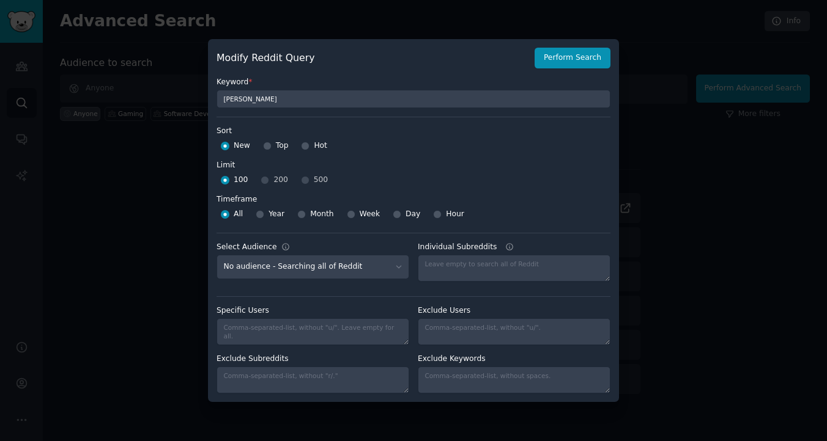 This screenshot has width=827, height=441. What do you see at coordinates (514, 248) in the screenshot?
I see `label: Individual Subreddits` at bounding box center [514, 248].